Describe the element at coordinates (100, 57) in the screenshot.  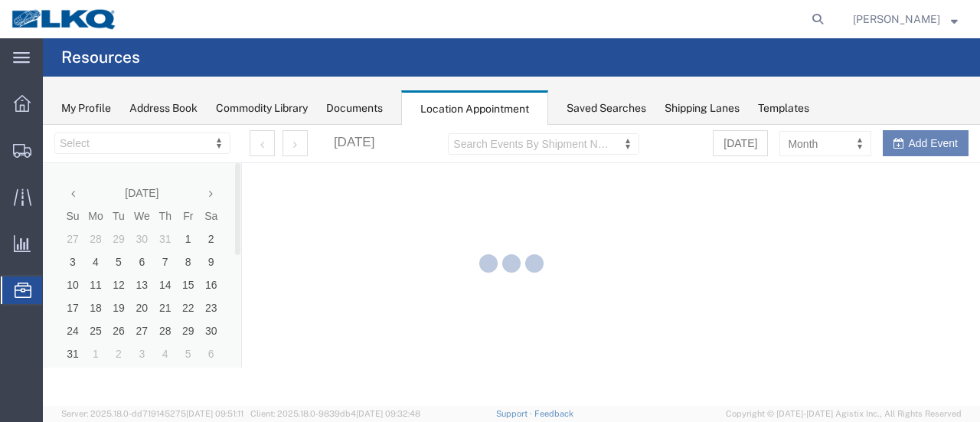
I see `h4: Resources` at that location.